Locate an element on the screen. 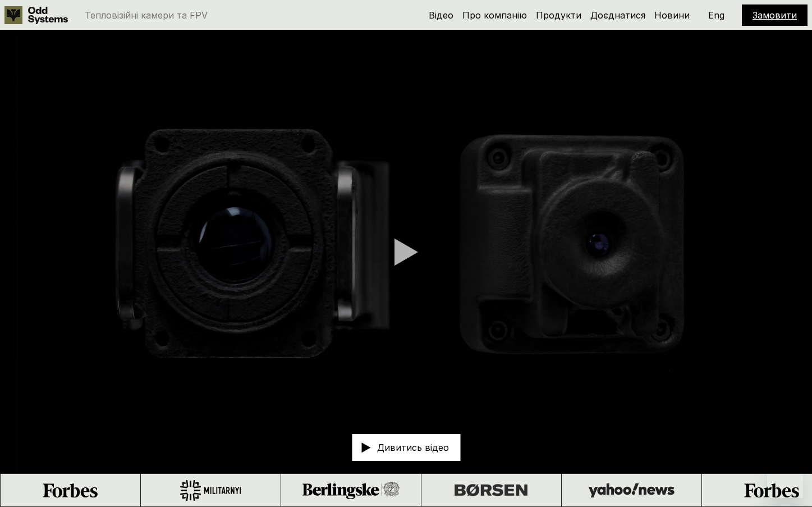 The image size is (812, 507). a: Продукти is located at coordinates (559, 15).